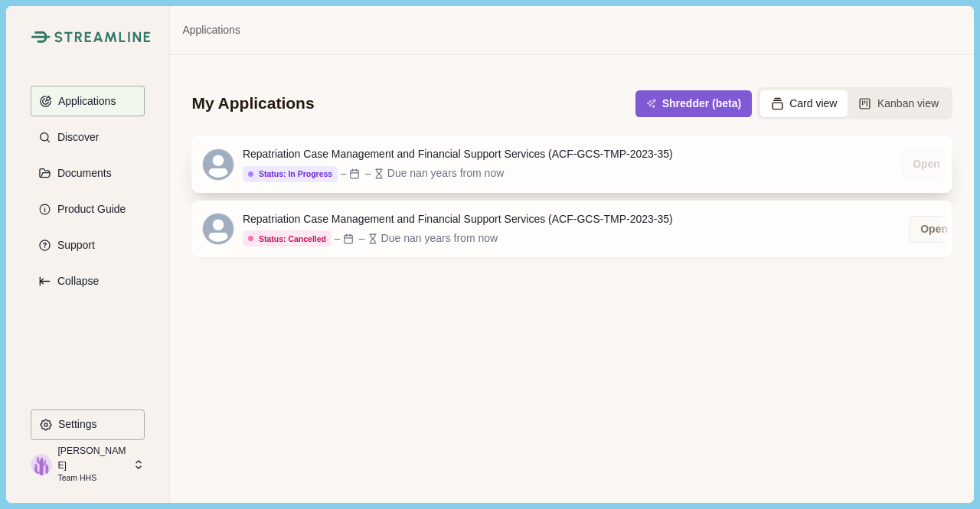  Describe the element at coordinates (87, 173) in the screenshot. I see `a: Documents` at that location.